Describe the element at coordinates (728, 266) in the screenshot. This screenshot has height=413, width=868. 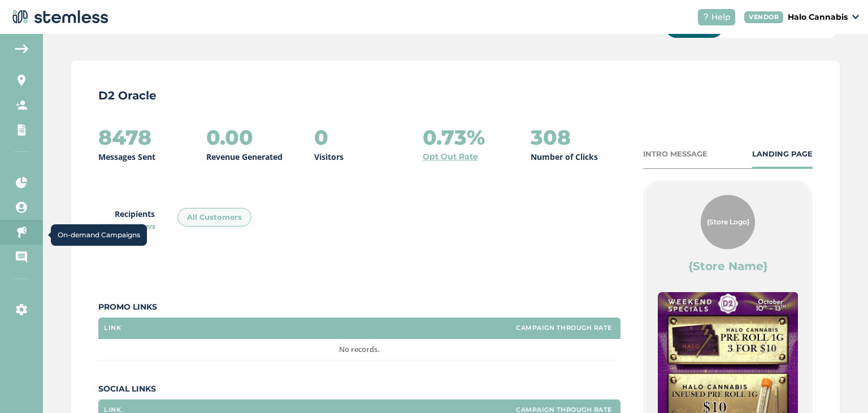
I see `label: {Store Name}` at that location.